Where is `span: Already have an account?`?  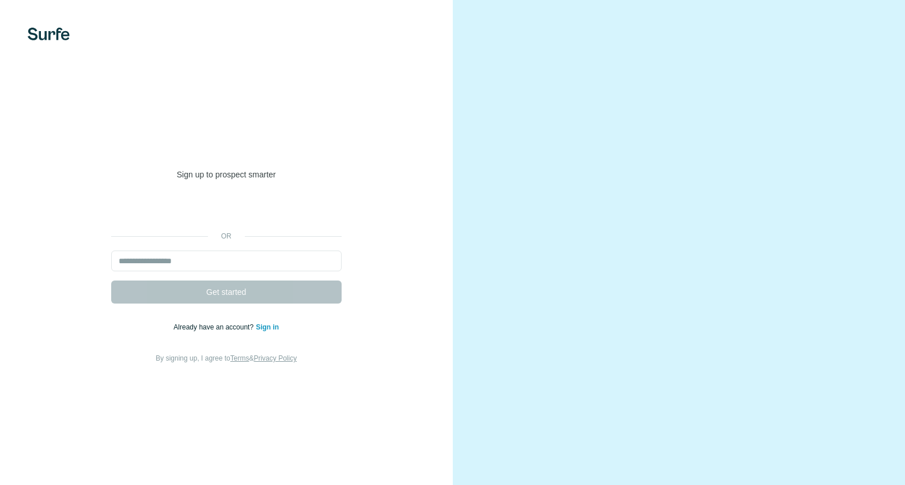 span: Already have an account? is located at coordinates (214, 327).